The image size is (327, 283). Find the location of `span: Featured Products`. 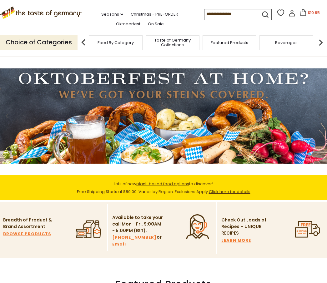

span: Featured Products is located at coordinates (229, 43).